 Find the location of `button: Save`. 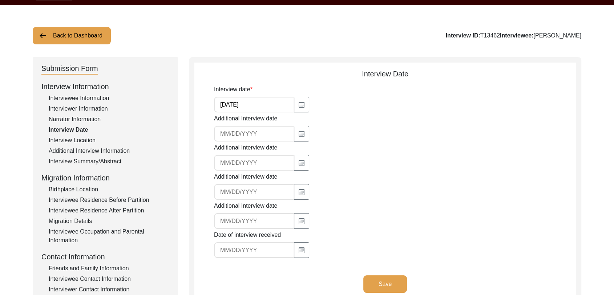

button: Save is located at coordinates (385, 284).